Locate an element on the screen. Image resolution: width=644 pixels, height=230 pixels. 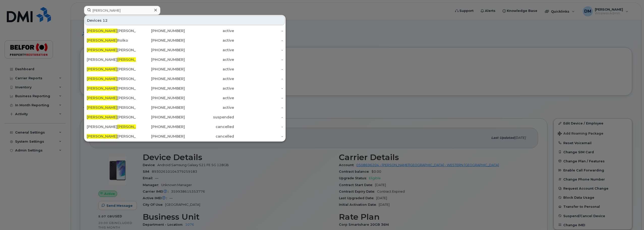
div: Devices is located at coordinates (185, 21).